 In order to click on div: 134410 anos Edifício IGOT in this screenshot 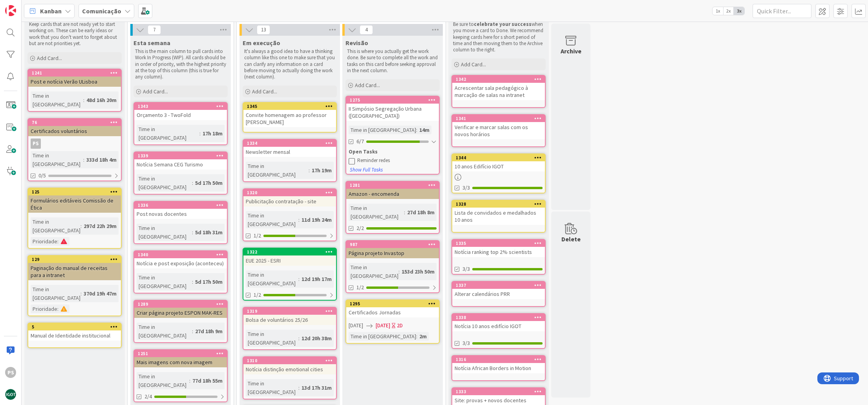, I will do `click(499, 163)`.